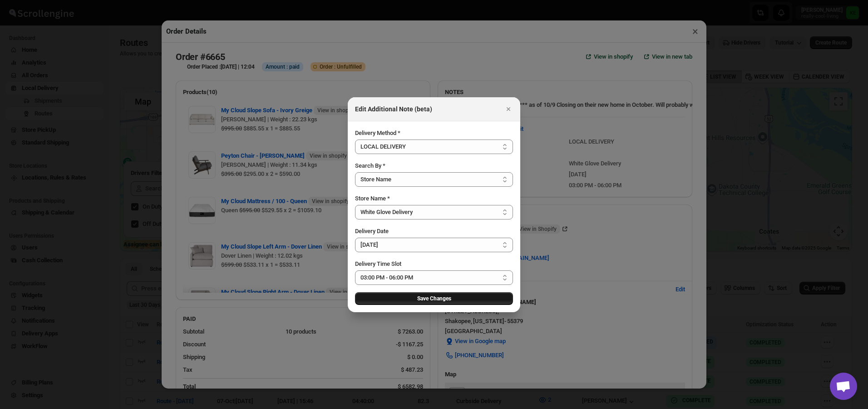 The image size is (868, 409). Describe the element at coordinates (373, 198) in the screenshot. I see `span: Store Name *` at that location.